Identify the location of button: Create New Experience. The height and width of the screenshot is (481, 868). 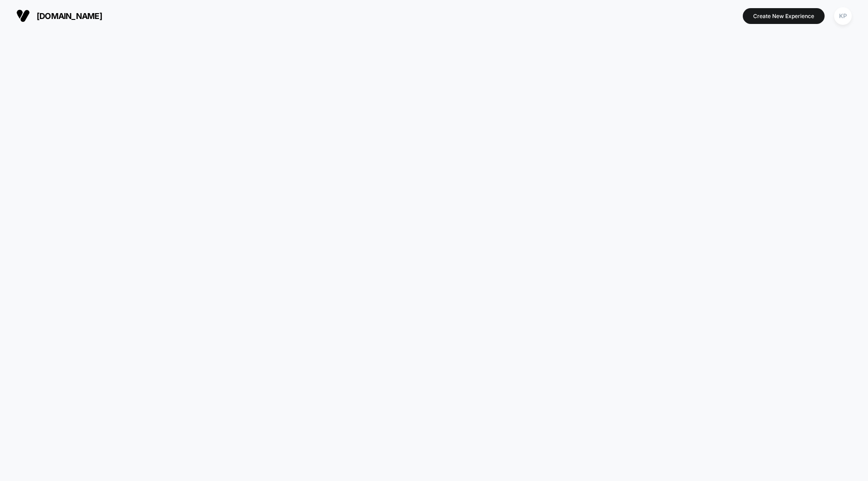
(783, 16).